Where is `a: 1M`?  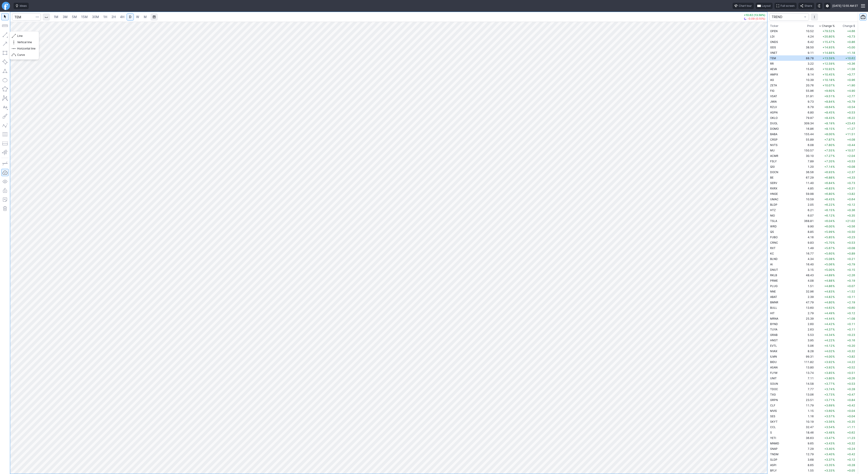 a: 1M is located at coordinates (57, 17).